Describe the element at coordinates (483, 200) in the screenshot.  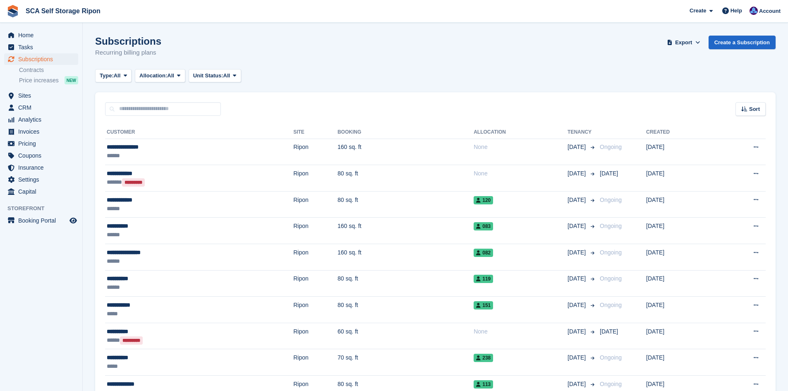
I see `span: 120` at that location.